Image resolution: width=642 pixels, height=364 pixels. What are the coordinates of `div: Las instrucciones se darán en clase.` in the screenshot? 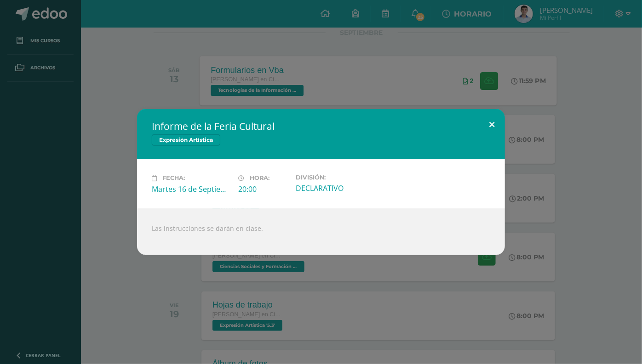 It's located at (321, 232).